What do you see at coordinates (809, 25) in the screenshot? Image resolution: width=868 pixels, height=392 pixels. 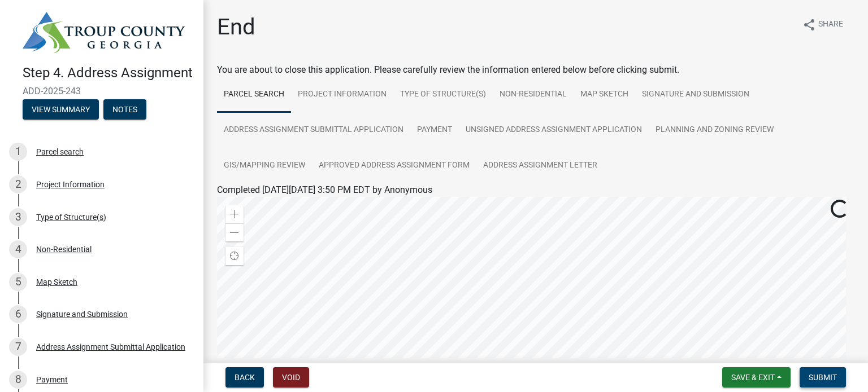 I see `i: share` at bounding box center [809, 25].